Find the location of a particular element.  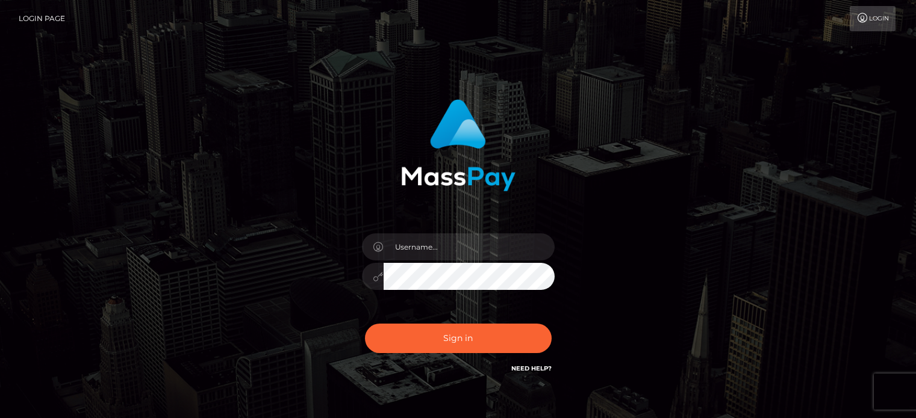

a: Login Page is located at coordinates (42, 19).